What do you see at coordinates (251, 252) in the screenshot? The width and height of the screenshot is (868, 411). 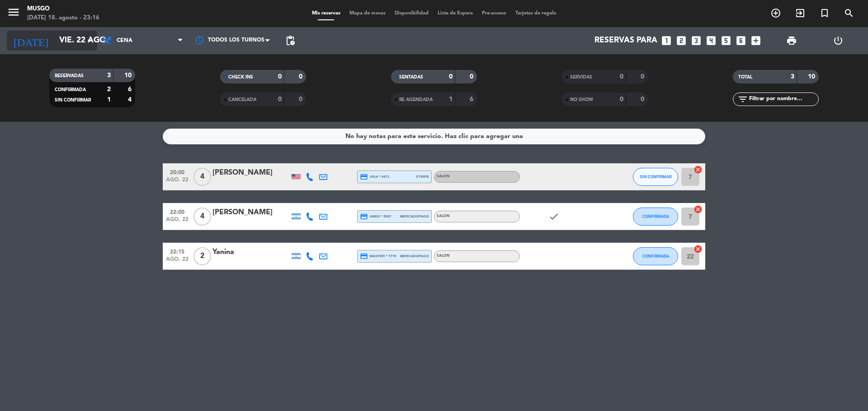 I see `div: Yanina` at bounding box center [251, 252].